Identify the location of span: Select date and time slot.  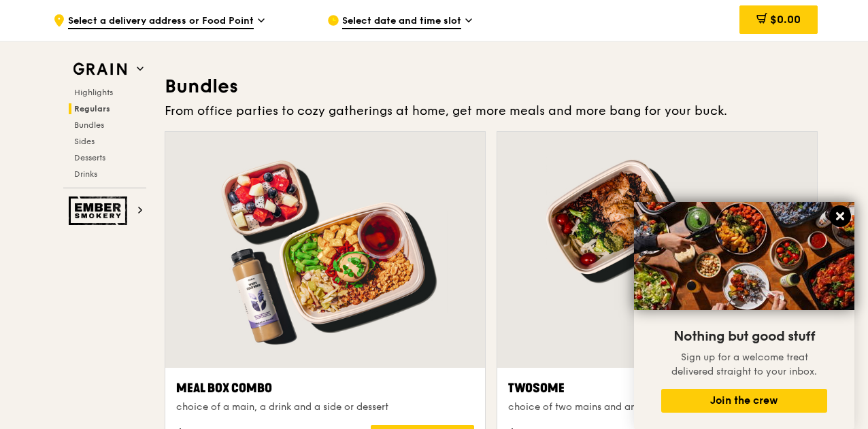
(401, 22).